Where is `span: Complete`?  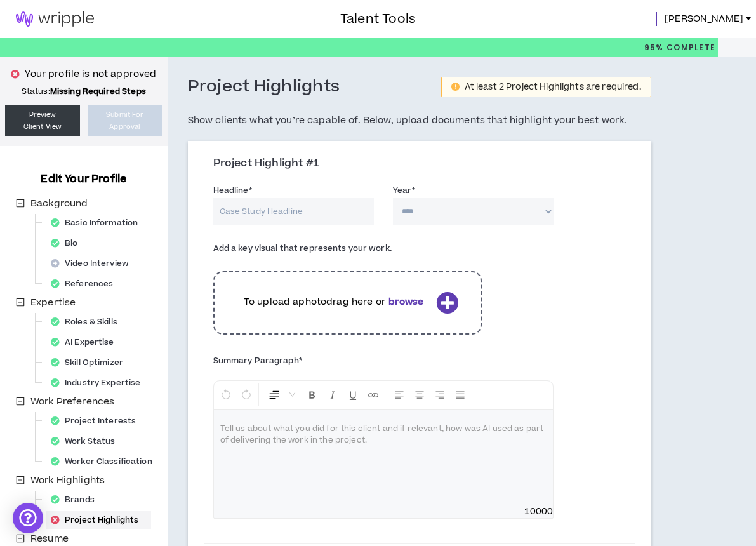
span: Complete is located at coordinates (690, 48).